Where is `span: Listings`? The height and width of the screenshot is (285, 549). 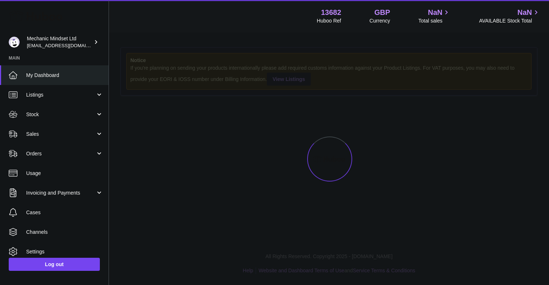 span: Listings is located at coordinates (61, 95).